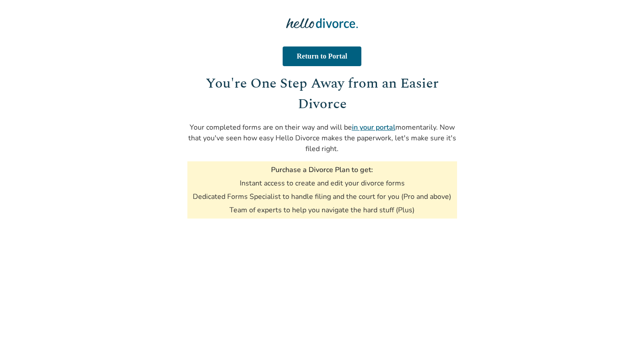 Image resolution: width=644 pixels, height=337 pixels. Describe the element at coordinates (322, 196) in the screenshot. I see `li: Dedicated Forms Specialist to handle filing and the court for you (Pro and above)` at that location.